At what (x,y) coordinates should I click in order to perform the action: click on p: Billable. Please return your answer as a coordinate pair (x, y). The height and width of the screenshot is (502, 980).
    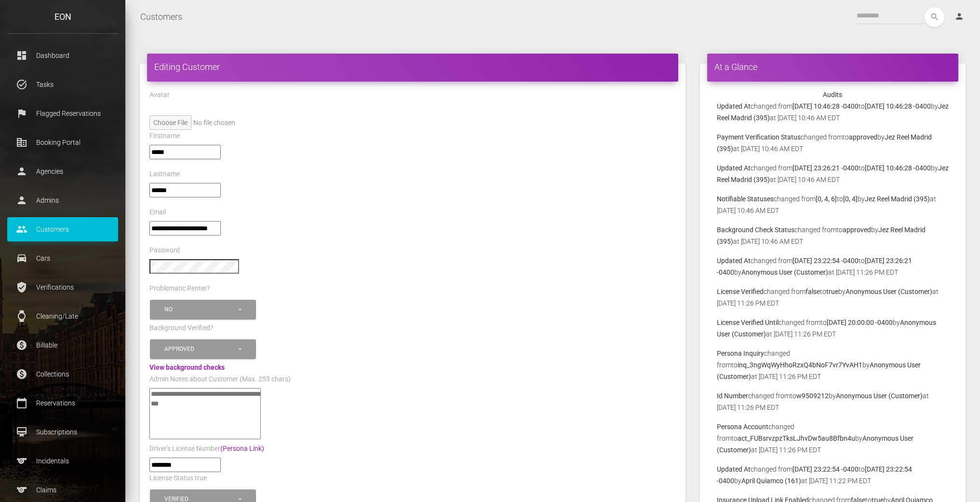
    Looking at the image, I should click on (62, 345).